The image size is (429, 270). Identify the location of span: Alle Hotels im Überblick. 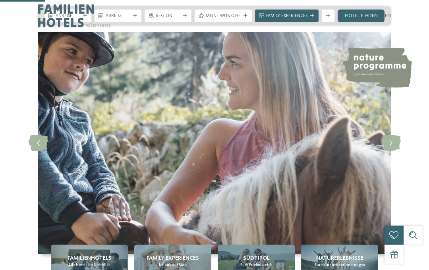
(89, 265).